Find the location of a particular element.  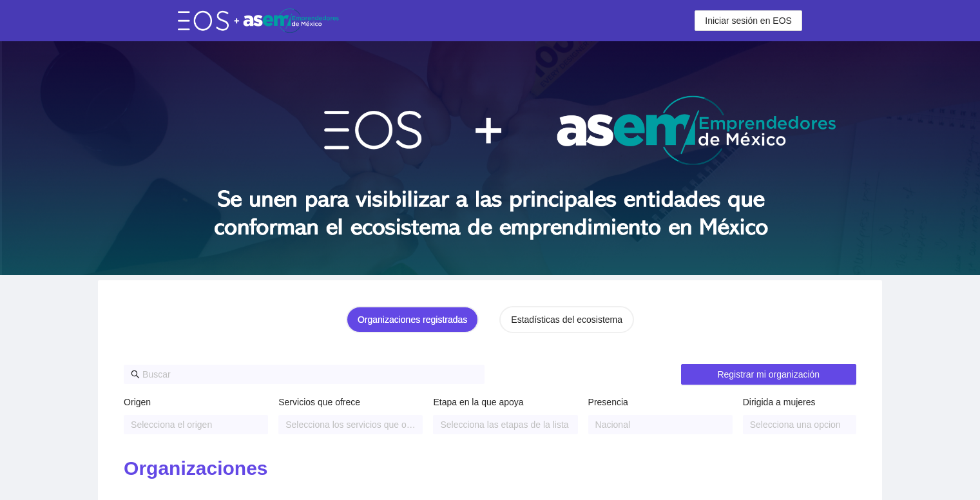

div: Estadísticas del ecosistema is located at coordinates (567, 320).